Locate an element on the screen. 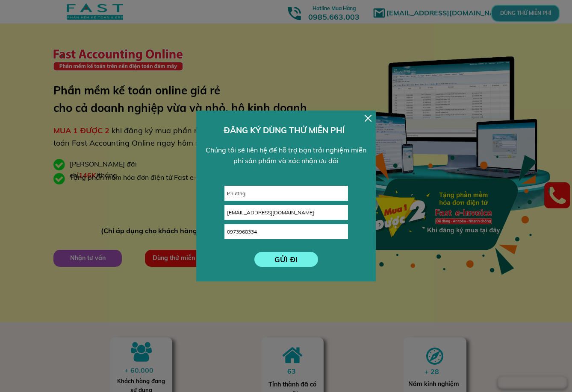 The image size is (572, 392). input: Email is located at coordinates (286, 212).